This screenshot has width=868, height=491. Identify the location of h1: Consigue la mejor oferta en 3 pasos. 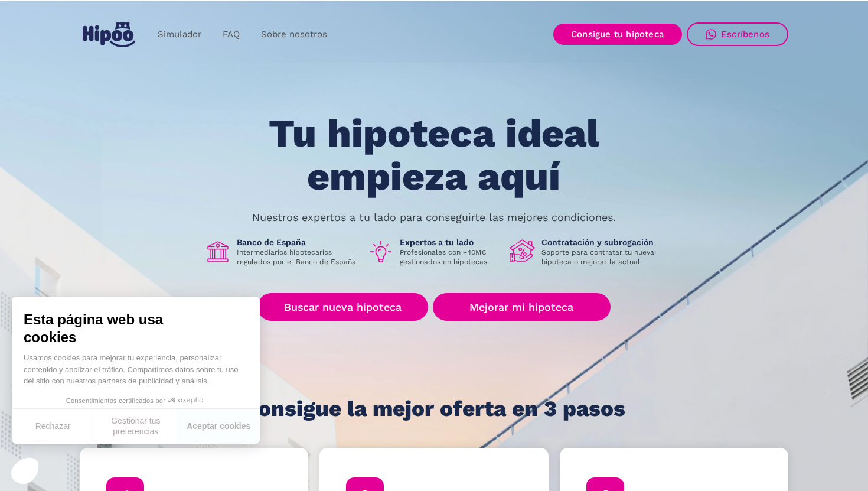
(434, 409).